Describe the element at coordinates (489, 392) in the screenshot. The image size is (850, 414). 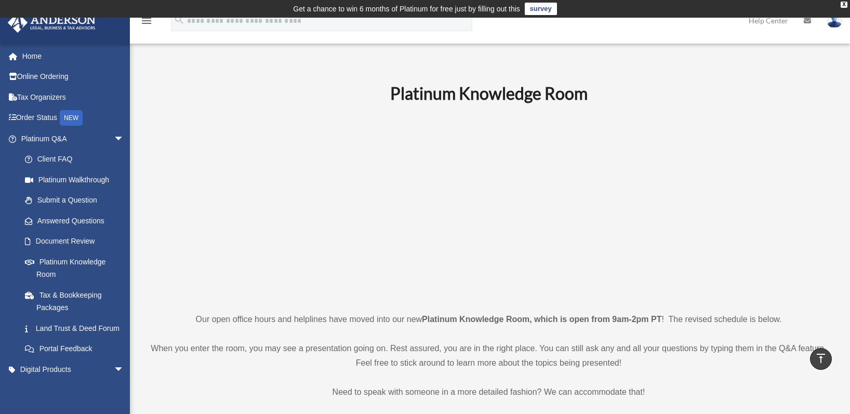
I see `p: Need to speak with someone in a more detailed fashion? We can accommodate that!` at that location.